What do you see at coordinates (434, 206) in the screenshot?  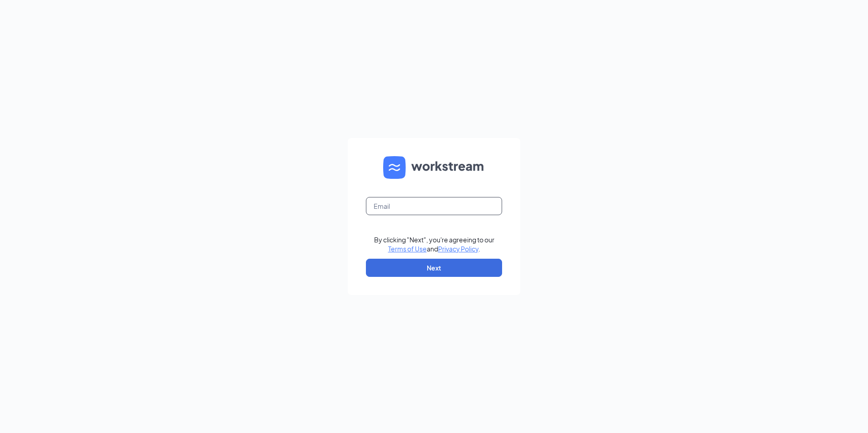 I see `input: Email` at bounding box center [434, 206].